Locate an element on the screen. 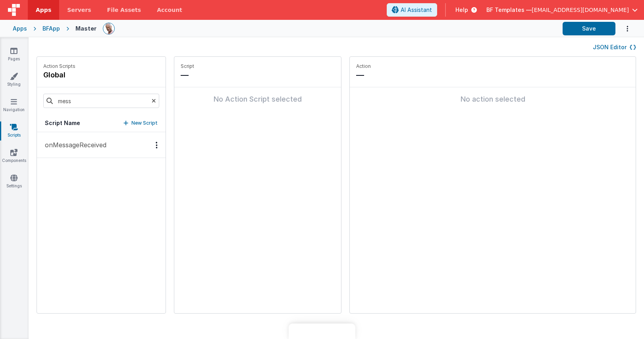 Image resolution: width=644 pixels, height=339 pixels. p: Action is located at coordinates (493, 66).